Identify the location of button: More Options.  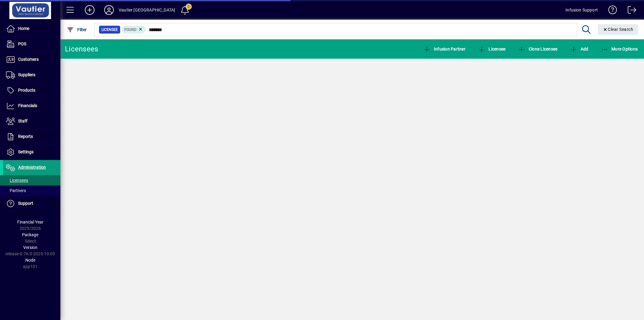
(619, 49).